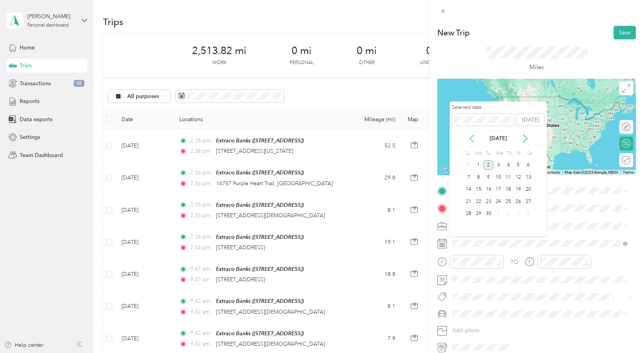  What do you see at coordinates (518, 202) in the screenshot?
I see `div: 26` at bounding box center [518, 202].